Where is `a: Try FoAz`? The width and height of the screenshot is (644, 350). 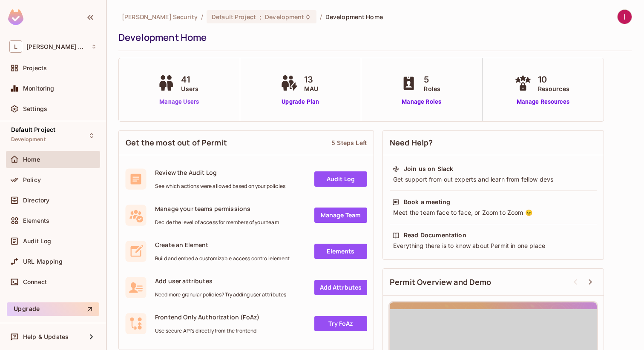
a: Try FoAz is located at coordinates (340, 324).